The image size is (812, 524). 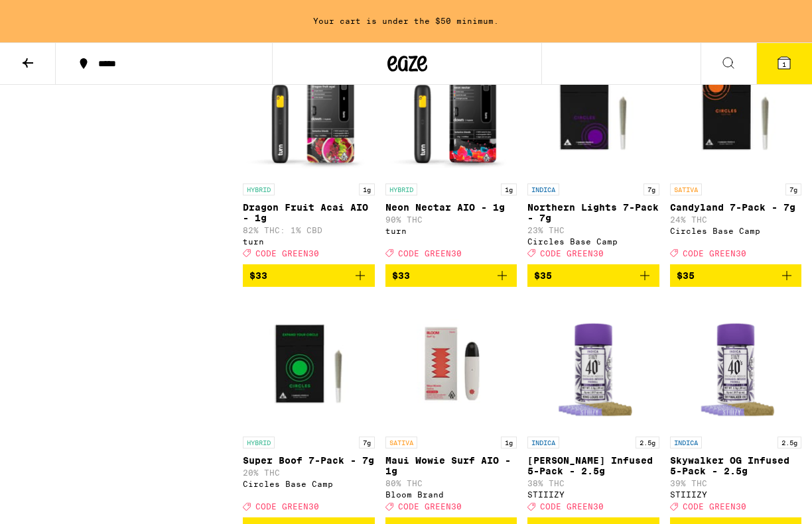 What do you see at coordinates (736, 220) in the screenshot?
I see `p: 24% THC` at bounding box center [736, 220].